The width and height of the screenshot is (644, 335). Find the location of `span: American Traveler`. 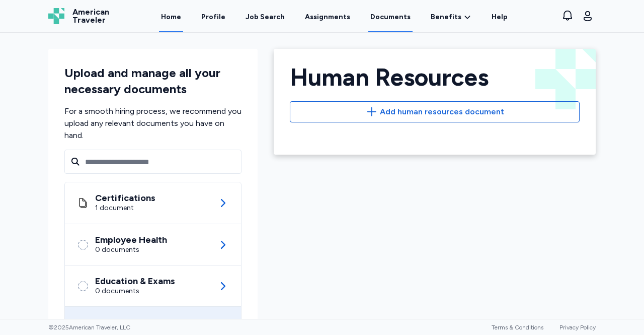

span: American Traveler is located at coordinates (91, 16).